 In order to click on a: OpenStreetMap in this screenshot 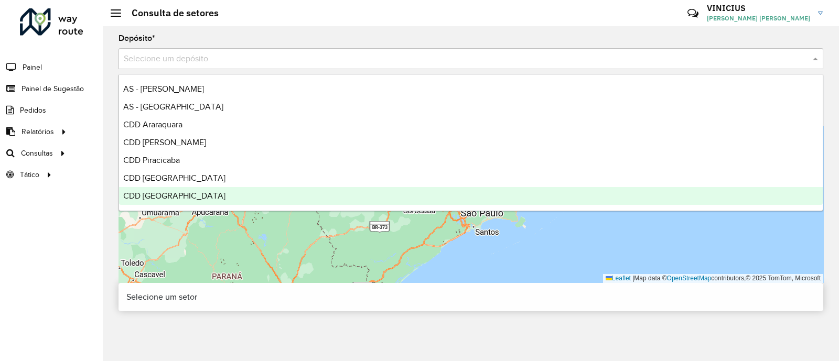, I will do `click(689, 279)`.